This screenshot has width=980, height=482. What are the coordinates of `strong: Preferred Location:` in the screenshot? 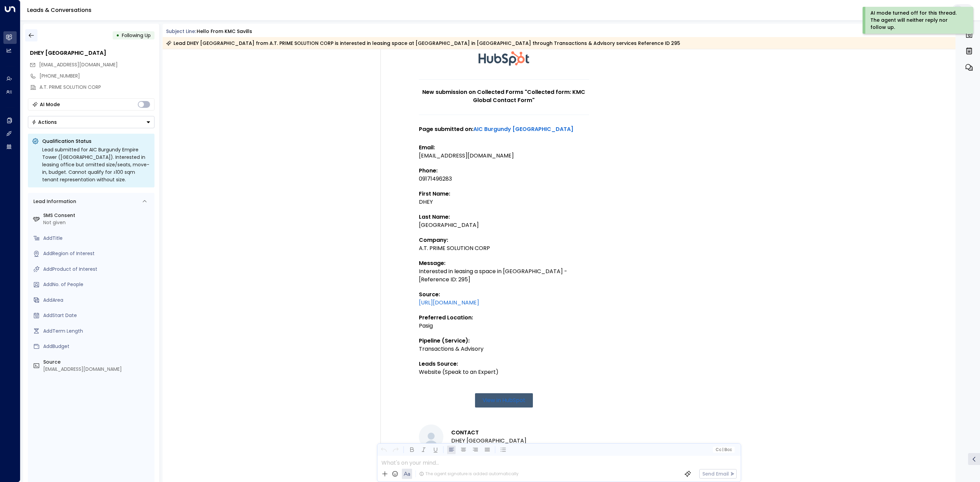 It's located at (445, 318).